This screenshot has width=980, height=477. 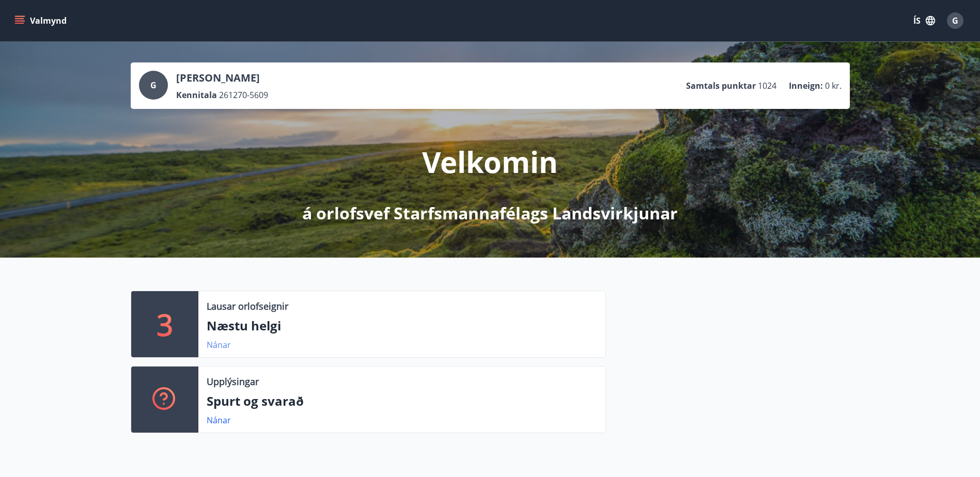 What do you see at coordinates (721, 86) in the screenshot?
I see `p: Samtals punktar` at bounding box center [721, 86].